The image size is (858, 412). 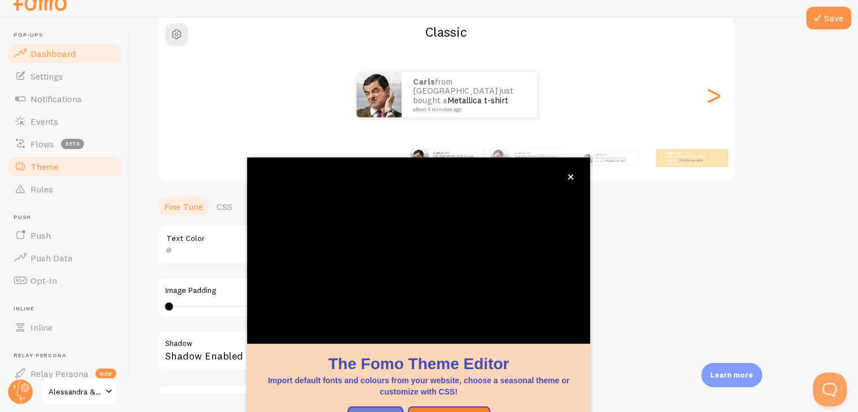 I want to click on button: close,, so click(x=570, y=177).